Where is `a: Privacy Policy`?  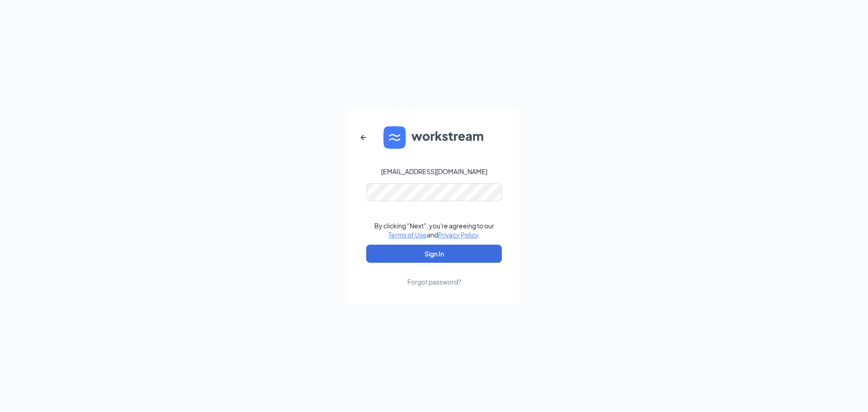 a: Privacy Policy is located at coordinates (458, 234).